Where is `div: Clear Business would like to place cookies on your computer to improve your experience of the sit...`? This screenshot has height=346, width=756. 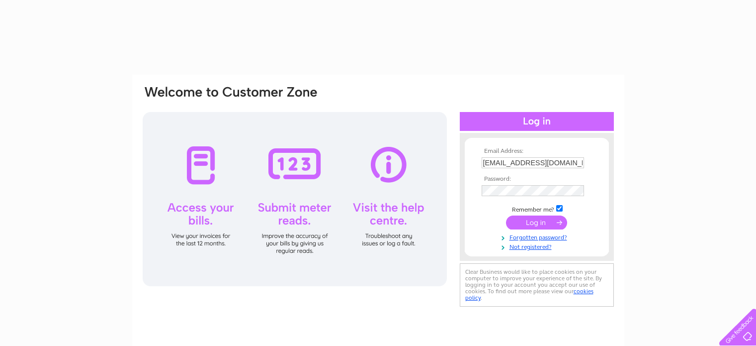 div: Clear Business would like to place cookies on your computer to improve your experience of the sit... is located at coordinates (537, 284).